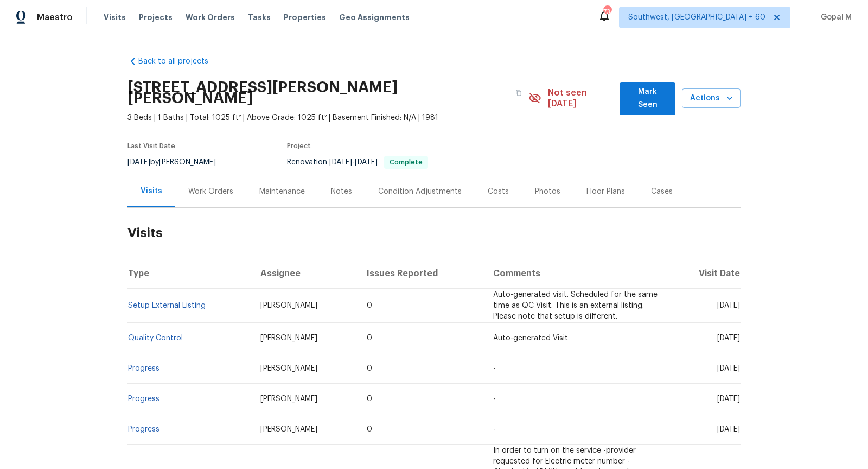 The height and width of the screenshot is (469, 868). Describe the element at coordinates (299, 146) in the screenshot. I see `span: Project` at that location.